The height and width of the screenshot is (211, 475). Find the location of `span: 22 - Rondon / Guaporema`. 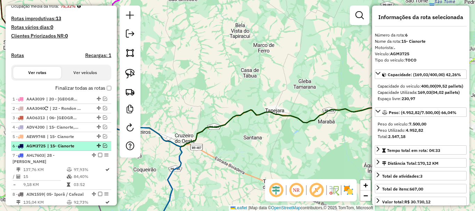

span: 22 - Rondon / Guaporema is located at coordinates (66, 108).